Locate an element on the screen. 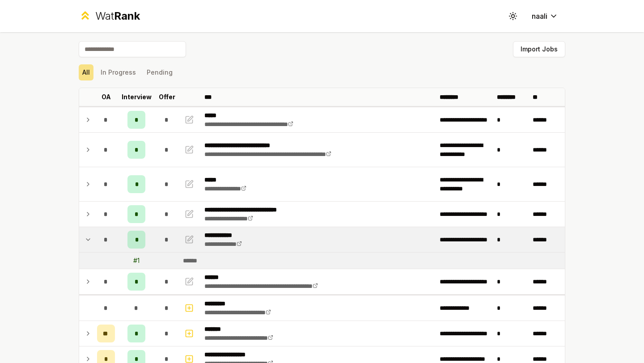  button: All is located at coordinates (86, 72).